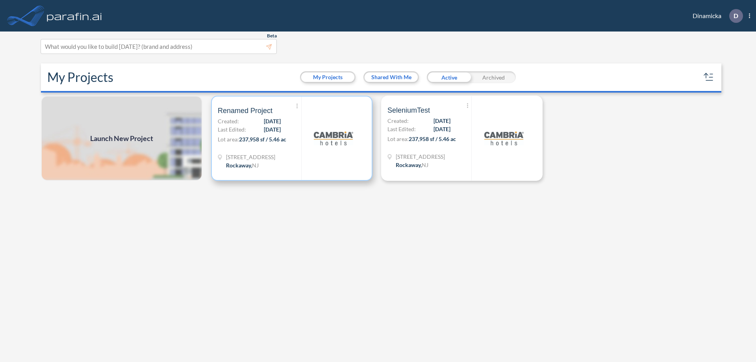  What do you see at coordinates (709, 77) in the screenshot?
I see `button: sort` at bounding box center [709, 77].